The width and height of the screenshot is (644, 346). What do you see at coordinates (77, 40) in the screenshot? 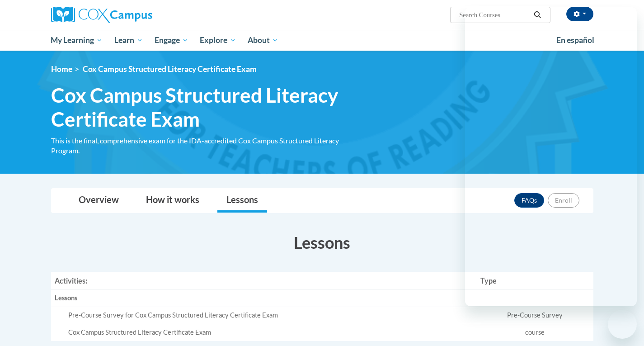
I see `a: My Learning` at bounding box center [77, 40].